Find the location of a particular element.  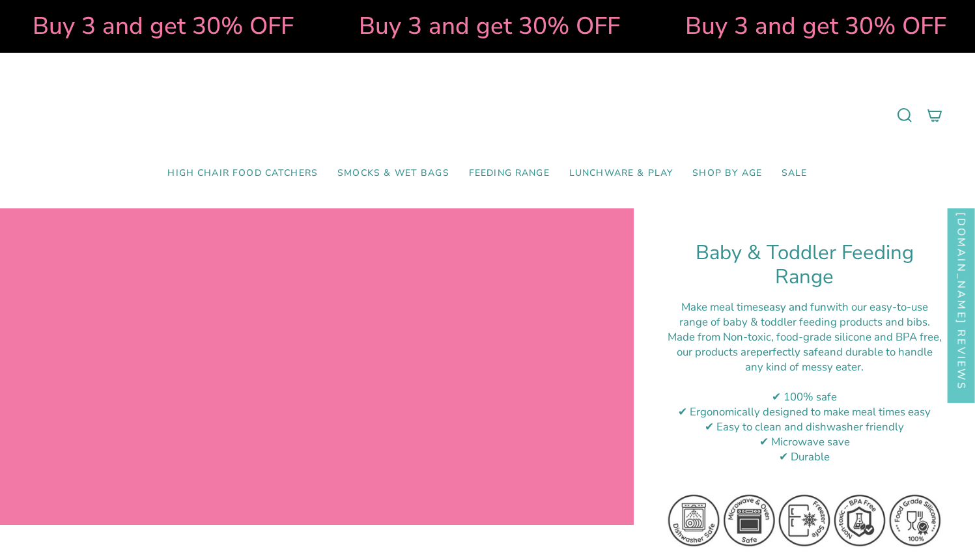

span: Shop by Age is located at coordinates (727, 173).